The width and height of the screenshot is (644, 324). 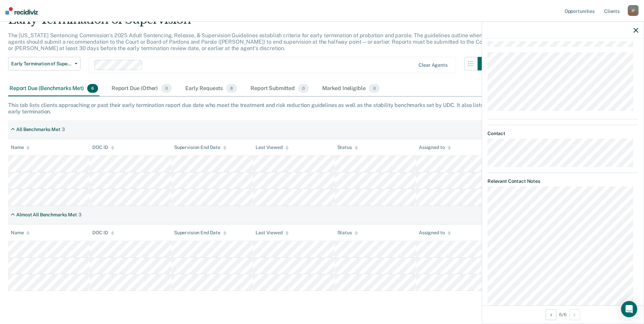 What do you see at coordinates (250, 22) in the screenshot?
I see `div: Early Termination of Supervision` at bounding box center [250, 22].